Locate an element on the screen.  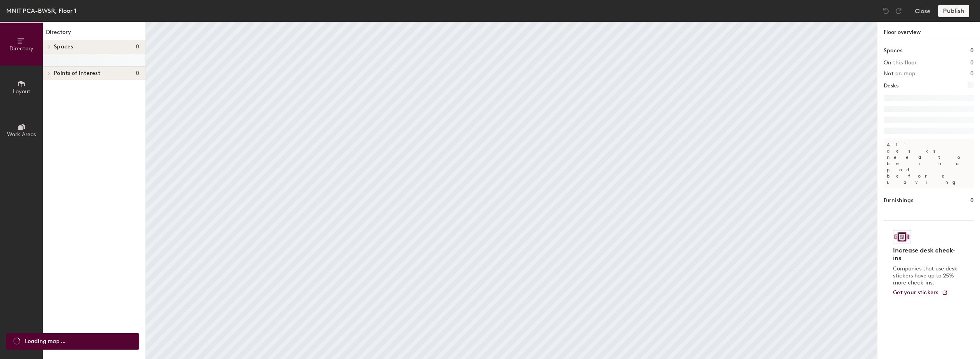
h2: On this floor is located at coordinates (900, 63).